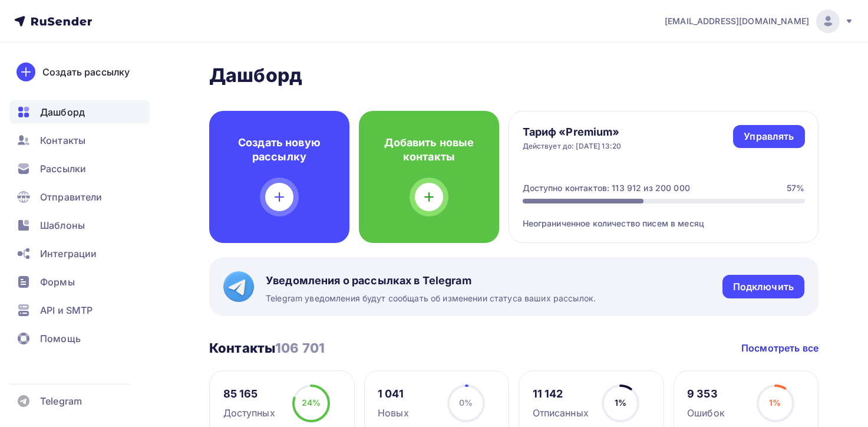  Describe the element at coordinates (431, 298) in the screenshot. I see `span: Telegram уведомления будут сообщать об изменении статуса ваших рассылок.` at that location.